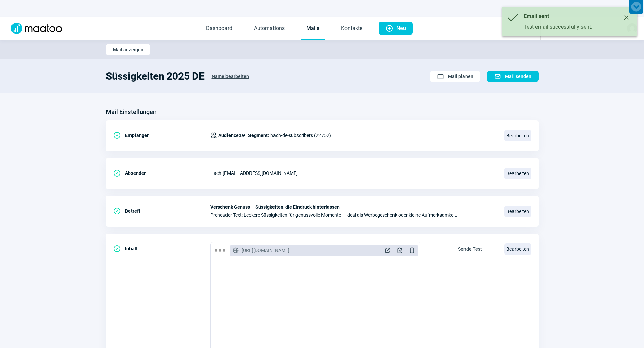 The image size is (644, 348). Describe the element at coordinates (572, 27) in the screenshot. I see `div: Test email successfully sent.` at that location.